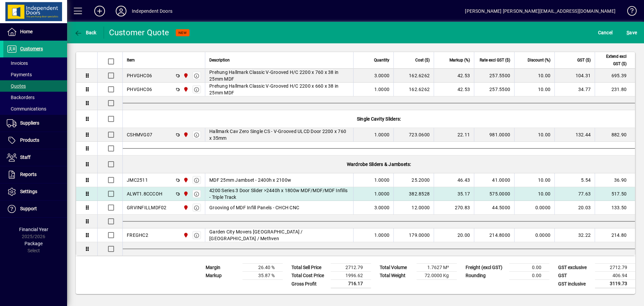  What do you see at coordinates (615, 276) in the screenshot?
I see `td: 406.94` at bounding box center [615, 276].